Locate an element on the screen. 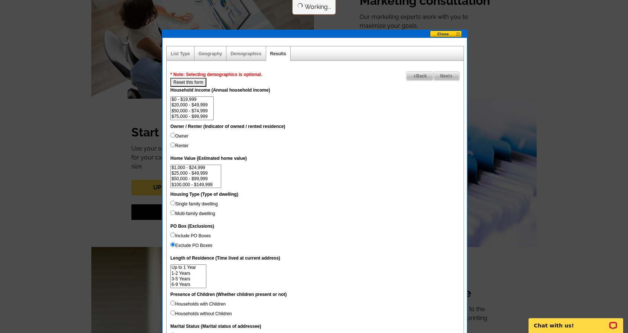  input: Renter is located at coordinates (173, 145).